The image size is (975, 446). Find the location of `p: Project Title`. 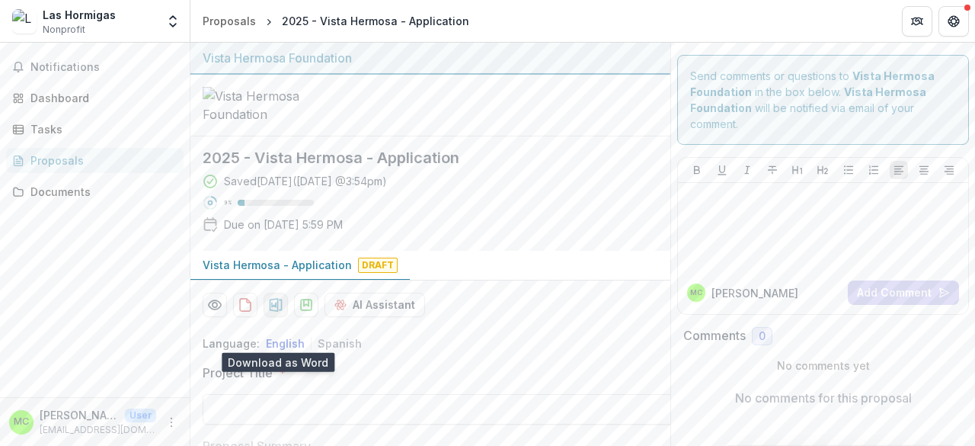

p: Project Title is located at coordinates (238, 372).